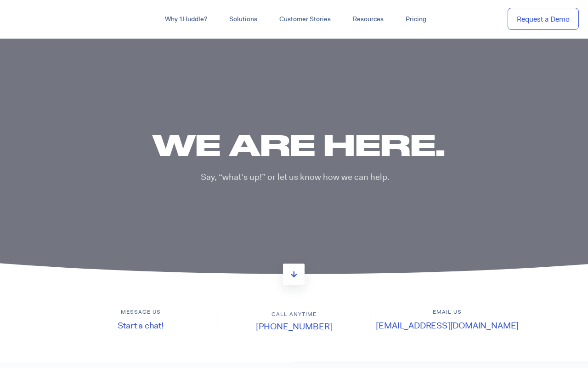 This screenshot has height=368, width=588. Describe the element at coordinates (141, 311) in the screenshot. I see `h6: Message us` at that location.